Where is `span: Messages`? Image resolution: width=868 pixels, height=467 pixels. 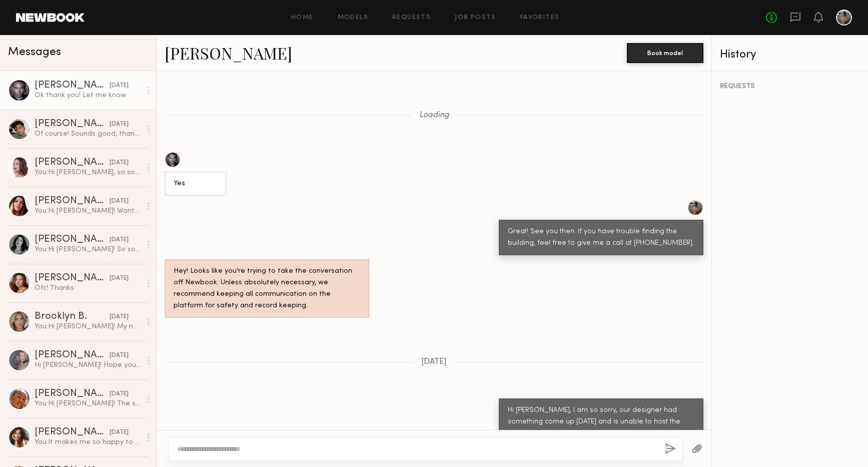 span: Messages is located at coordinates (34, 52).